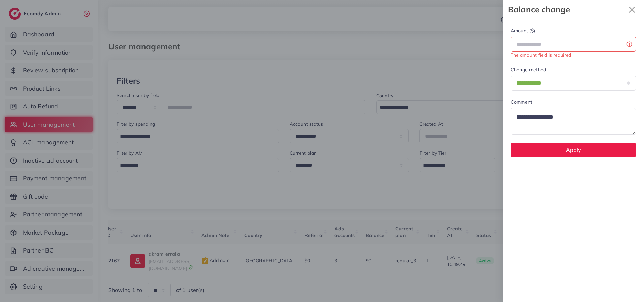 This screenshot has height=302, width=644. I want to click on strong: Balance change, so click(567, 10).